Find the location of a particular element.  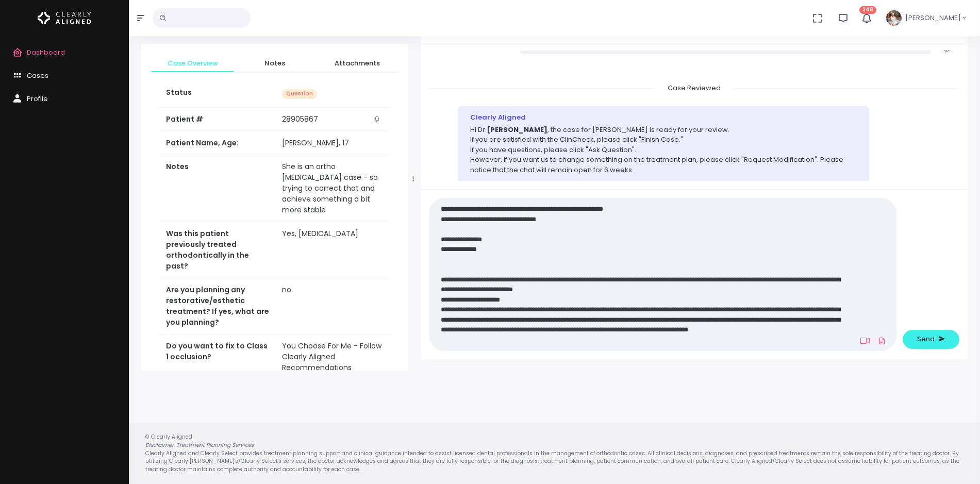

th: Was this patient previously treated orthodontically in the past? is located at coordinates (218, 250).